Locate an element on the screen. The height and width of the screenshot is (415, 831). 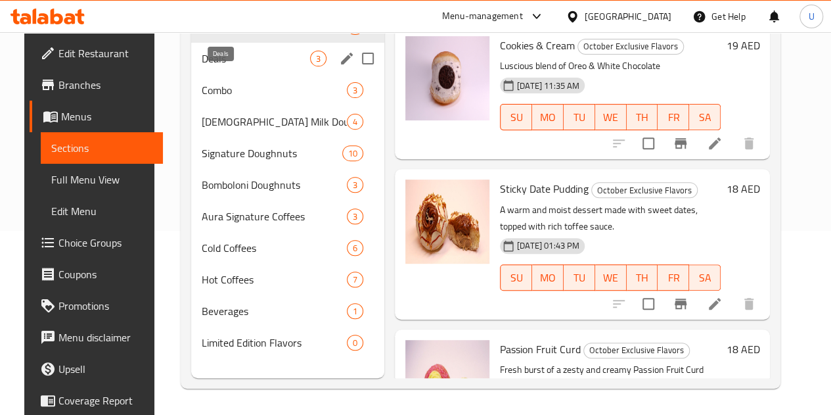
span: Menus is located at coordinates (106, 116).